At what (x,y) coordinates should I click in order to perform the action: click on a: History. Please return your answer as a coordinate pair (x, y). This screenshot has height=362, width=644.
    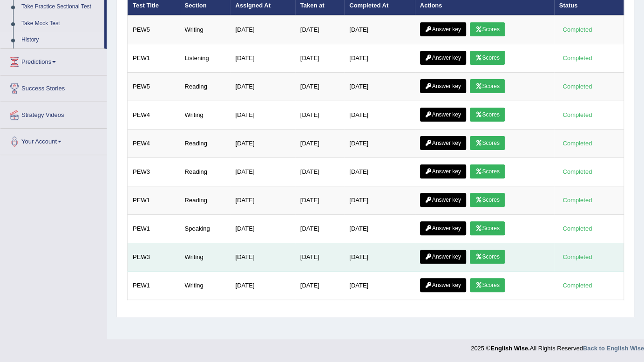
    Looking at the image, I should click on (60, 40).